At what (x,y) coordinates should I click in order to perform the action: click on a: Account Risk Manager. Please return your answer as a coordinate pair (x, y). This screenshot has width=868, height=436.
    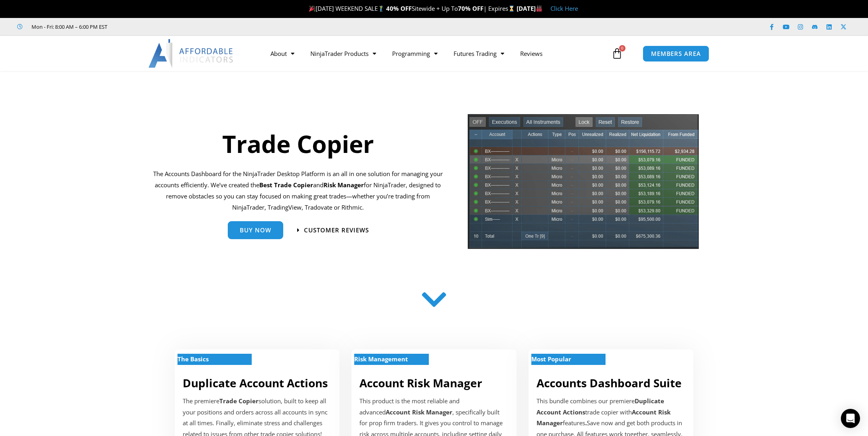
    Looking at the image, I should click on (421, 383).